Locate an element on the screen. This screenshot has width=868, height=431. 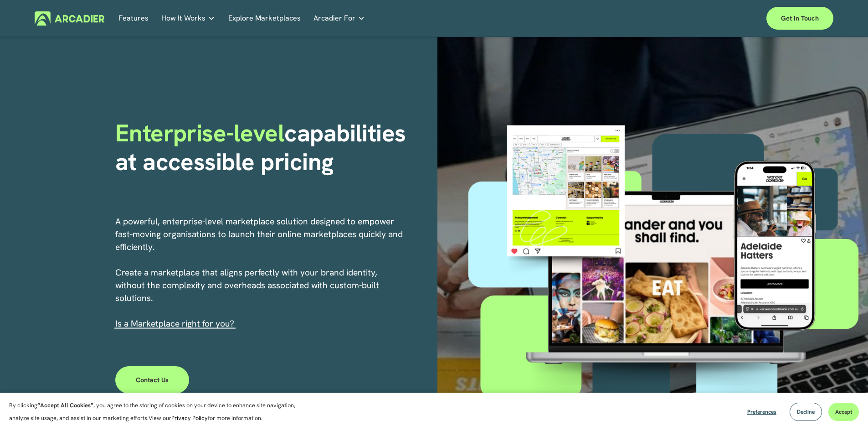
p: By clicking , you agree to the storing of cookies on your device to enhance site navigation, anal... is located at coordinates (158, 412).